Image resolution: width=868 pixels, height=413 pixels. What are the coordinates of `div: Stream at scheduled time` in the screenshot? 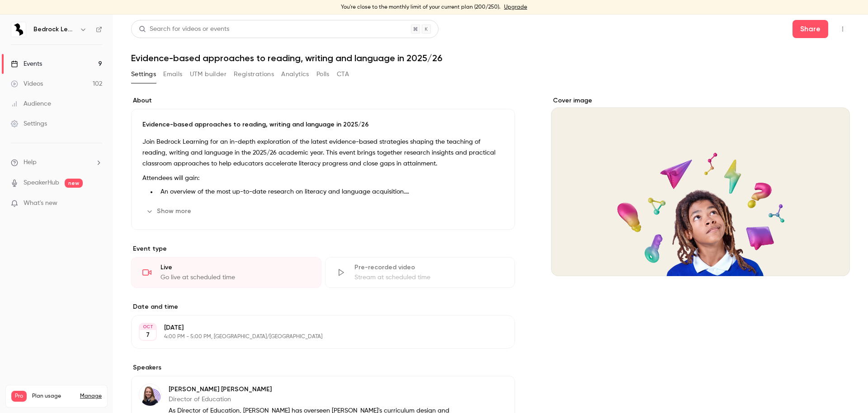 It's located at (429, 277).